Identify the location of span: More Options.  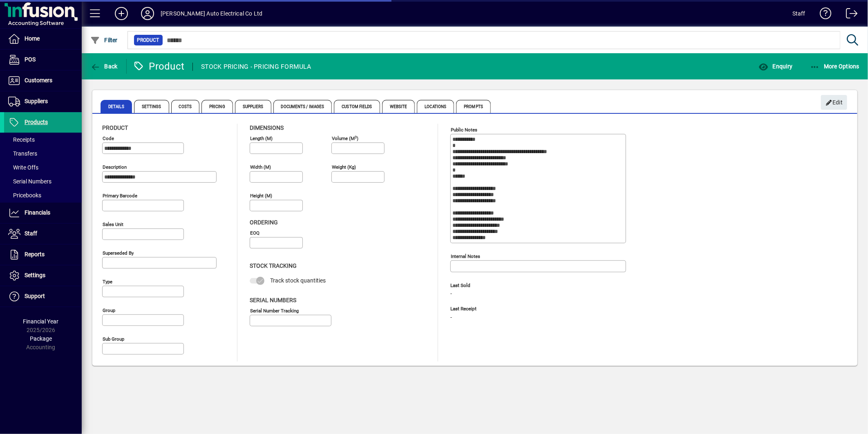
(835, 67).